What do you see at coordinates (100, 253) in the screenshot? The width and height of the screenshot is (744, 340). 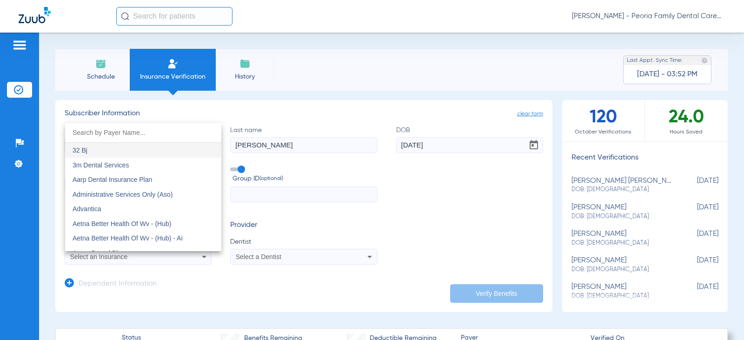 I see `span: Aetna Dental Plans` at bounding box center [100, 253].